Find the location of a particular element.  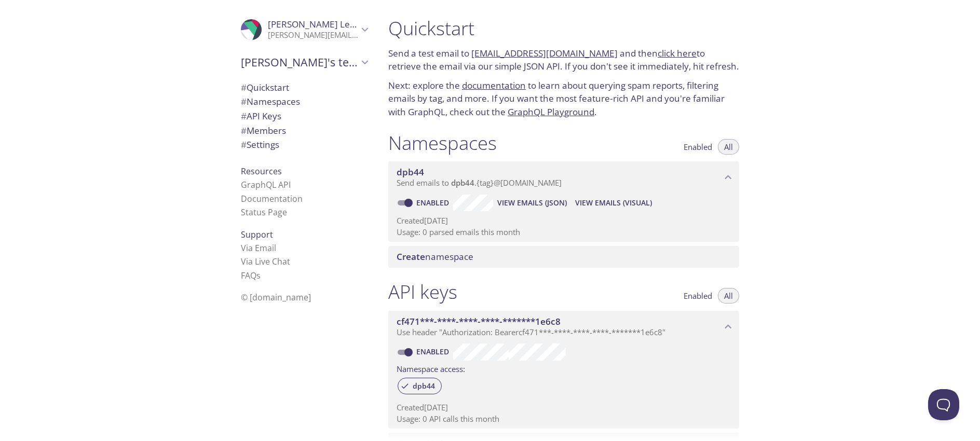

p: Send a test email to and then to retrieve the email via our simple JSON API. If you don't see it ... is located at coordinates (563, 59).